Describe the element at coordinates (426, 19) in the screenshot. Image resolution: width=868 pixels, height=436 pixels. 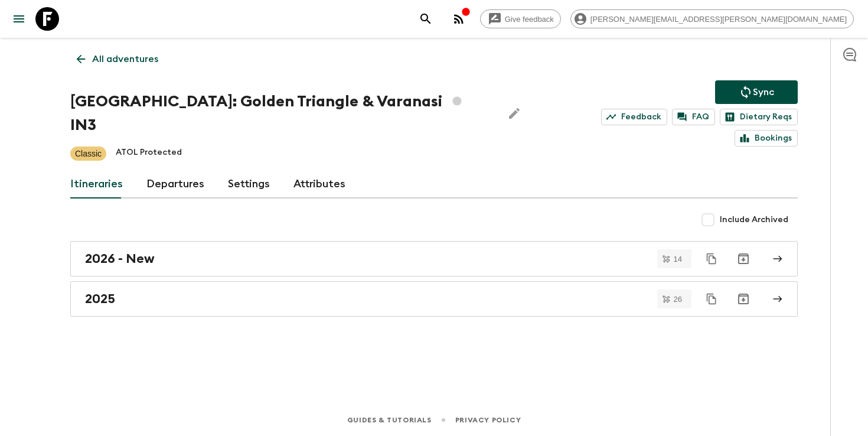
I see `button: search adventures` at that location.